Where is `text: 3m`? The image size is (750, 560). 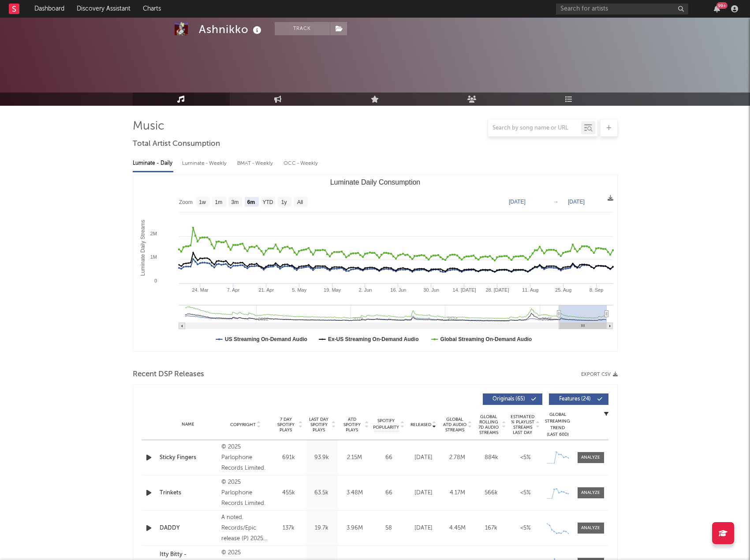
text: 3m is located at coordinates (234, 202).